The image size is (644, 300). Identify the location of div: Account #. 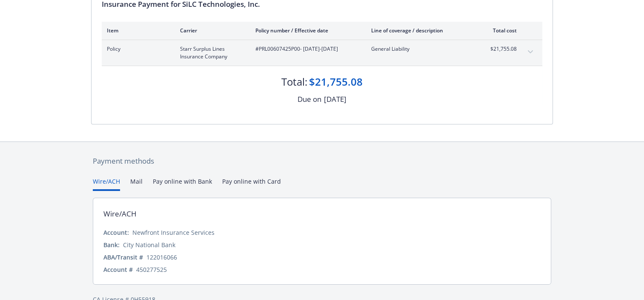
(117, 269).